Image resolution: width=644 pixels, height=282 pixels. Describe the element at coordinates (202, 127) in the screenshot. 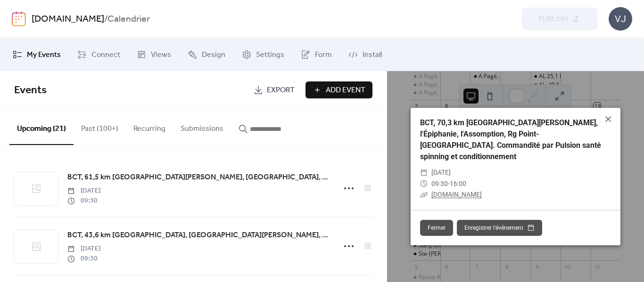

I see `button: Submissions` at that location.